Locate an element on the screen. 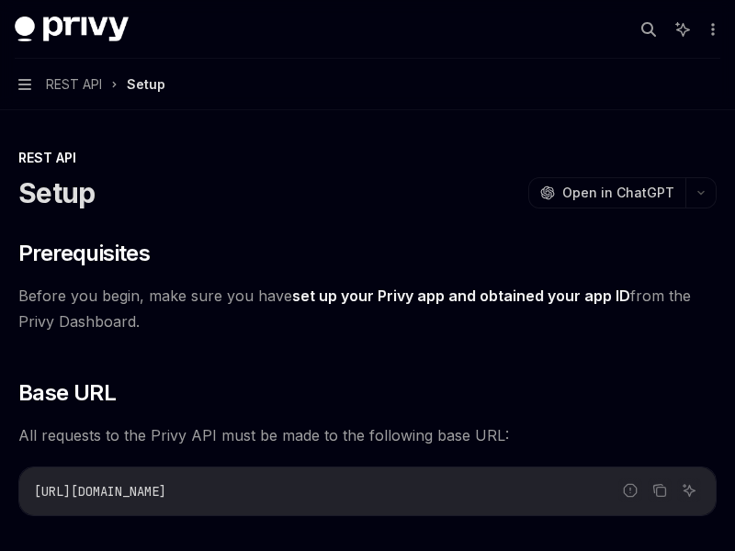 The height and width of the screenshot is (551, 735). span: REST API is located at coordinates (73, 84).